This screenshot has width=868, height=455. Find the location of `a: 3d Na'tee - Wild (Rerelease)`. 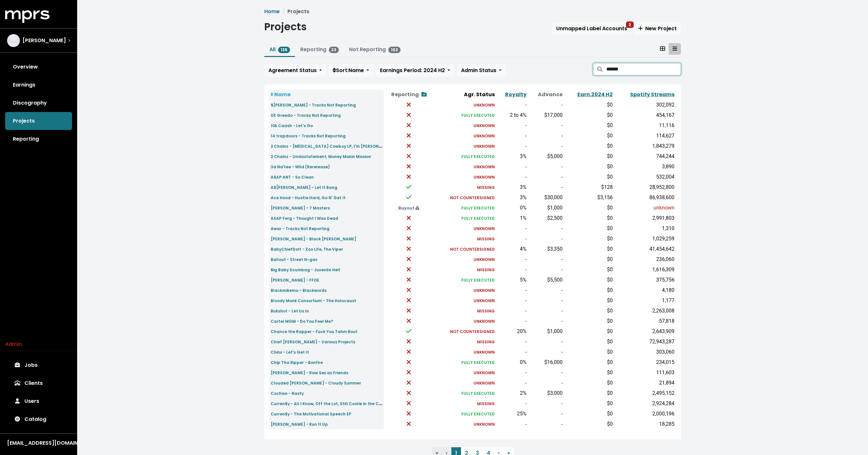

a: 3d Na'tee - Wild (Rerelease) is located at coordinates (301, 167).